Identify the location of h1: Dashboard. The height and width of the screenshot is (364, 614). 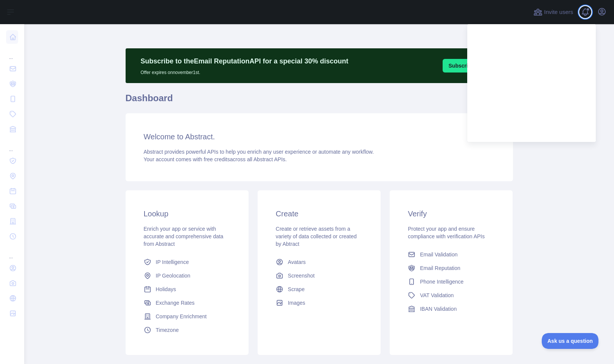
(319, 101).